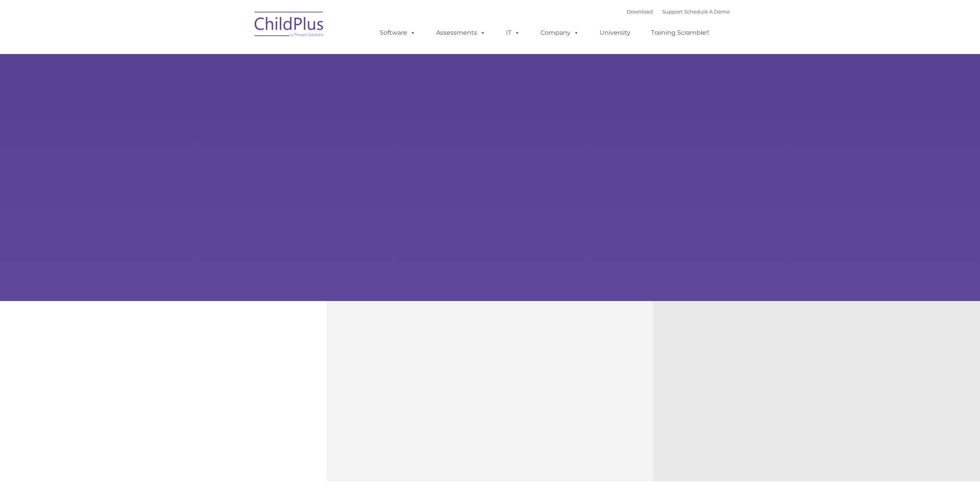 Image resolution: width=980 pixels, height=494 pixels. I want to click on a: IT, so click(513, 33).